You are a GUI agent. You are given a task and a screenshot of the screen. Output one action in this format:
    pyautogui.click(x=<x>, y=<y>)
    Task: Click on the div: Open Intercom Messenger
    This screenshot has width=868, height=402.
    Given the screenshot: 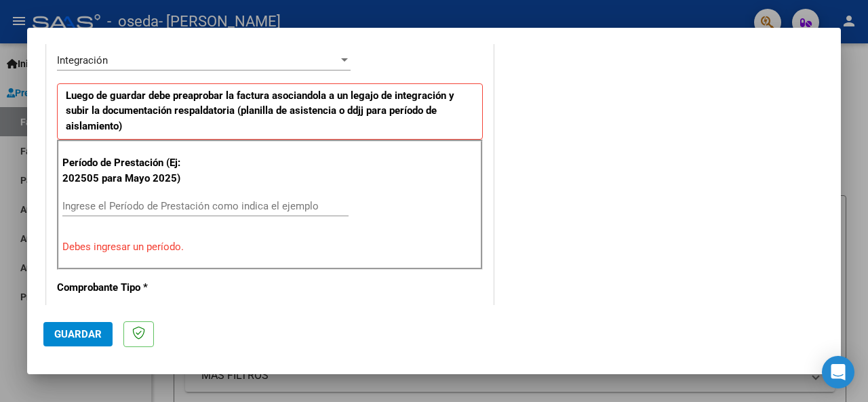 What is the action you would take?
    pyautogui.click(x=838, y=371)
    